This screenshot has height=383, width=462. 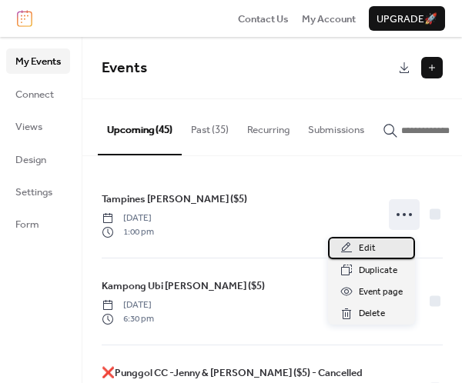 What do you see at coordinates (124, 68) in the screenshot?
I see `span: Events` at bounding box center [124, 68].